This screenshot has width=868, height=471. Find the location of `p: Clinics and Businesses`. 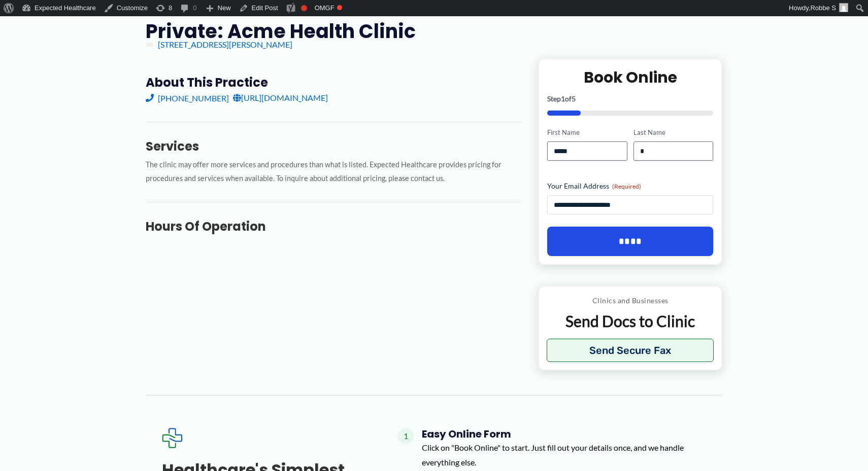

p: Clinics and Businesses is located at coordinates (630, 301).